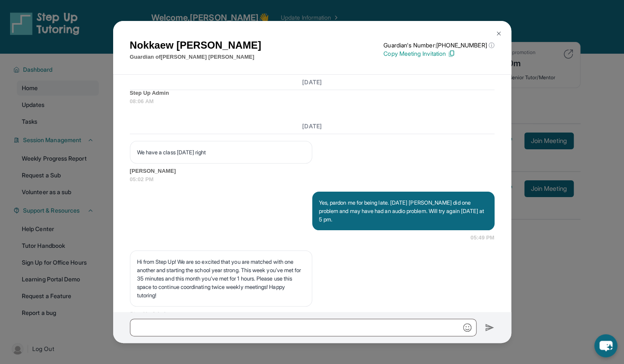 The height and width of the screenshot is (364, 624). I want to click on img: Close Icon, so click(499, 33).